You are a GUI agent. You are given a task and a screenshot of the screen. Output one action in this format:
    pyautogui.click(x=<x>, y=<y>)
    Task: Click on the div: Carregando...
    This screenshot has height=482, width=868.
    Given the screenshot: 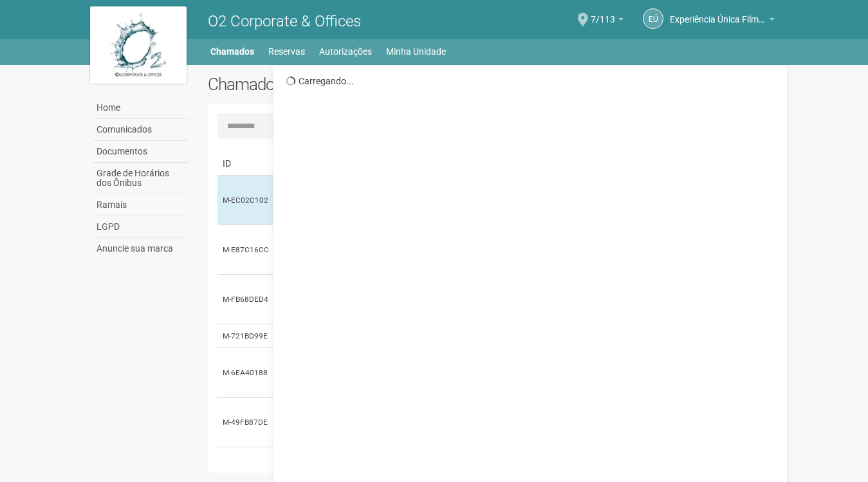 What is the action you would take?
    pyautogui.click(x=531, y=81)
    